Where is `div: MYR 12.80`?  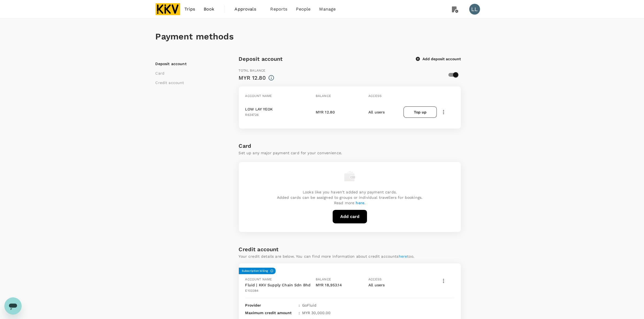 div: MYR 12.80 is located at coordinates (253, 78).